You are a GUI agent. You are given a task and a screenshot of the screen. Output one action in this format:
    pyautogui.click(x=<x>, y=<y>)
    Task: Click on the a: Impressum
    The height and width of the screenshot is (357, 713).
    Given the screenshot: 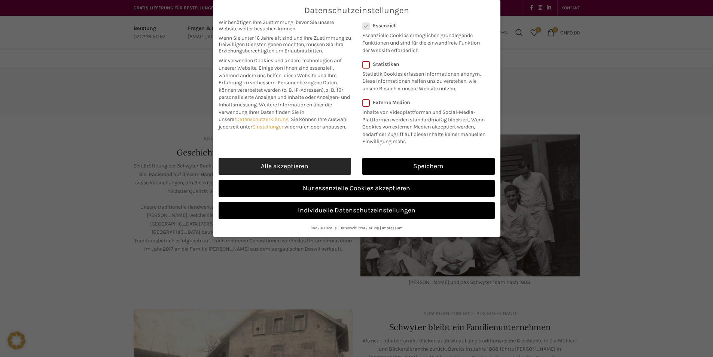 What is the action you would take?
    pyautogui.click(x=392, y=228)
    